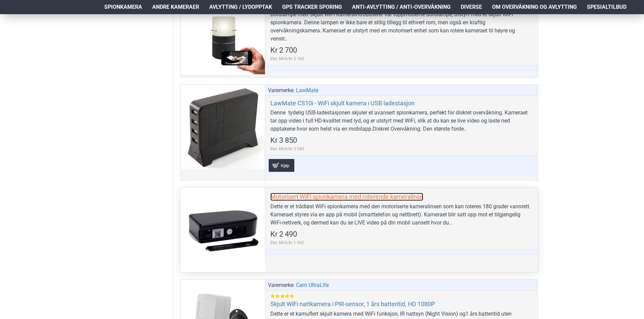 This screenshot has width=644, height=319. Describe the element at coordinates (402, 26) in the screenshot. I see `div: Bordlampe med Skjult WiFi KameraIntroduserer vår toppmoderne bordlampe, utstyrt med et skjult WiF...` at that location.